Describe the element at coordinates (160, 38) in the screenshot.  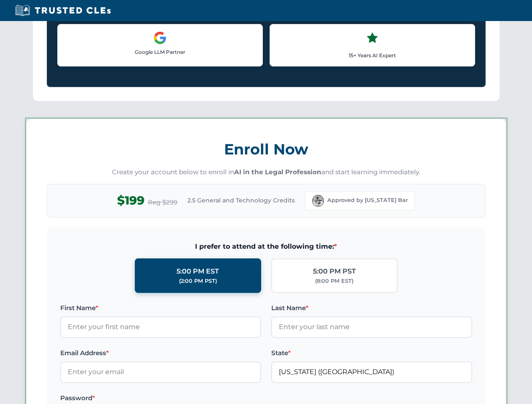
I see `img: Google` at that location.